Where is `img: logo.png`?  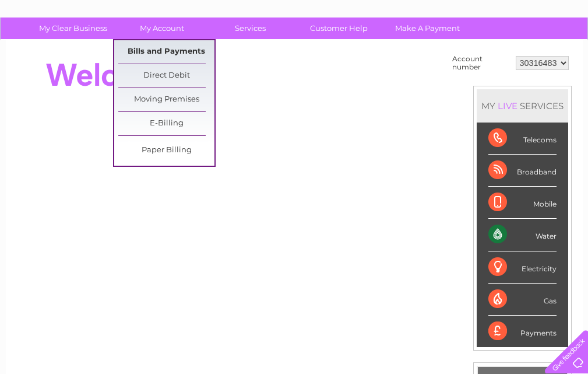 img: logo.png is located at coordinates (50, 48).